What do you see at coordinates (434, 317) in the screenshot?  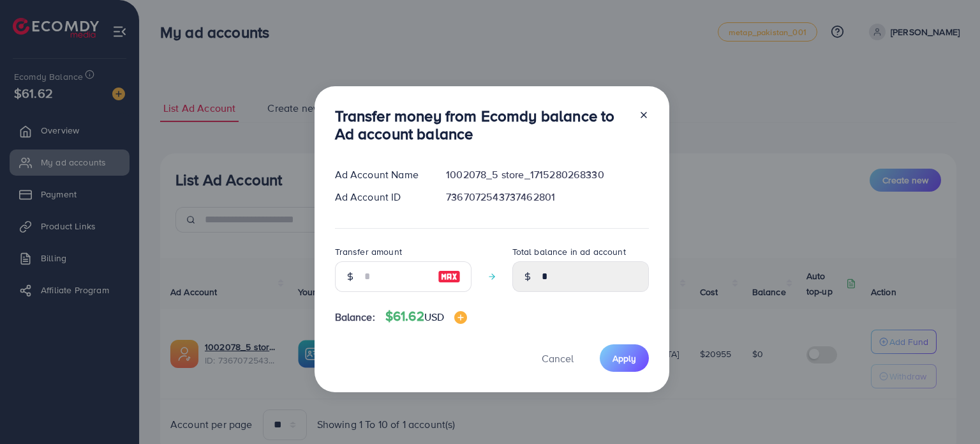 I see `span: USD` at bounding box center [434, 317].